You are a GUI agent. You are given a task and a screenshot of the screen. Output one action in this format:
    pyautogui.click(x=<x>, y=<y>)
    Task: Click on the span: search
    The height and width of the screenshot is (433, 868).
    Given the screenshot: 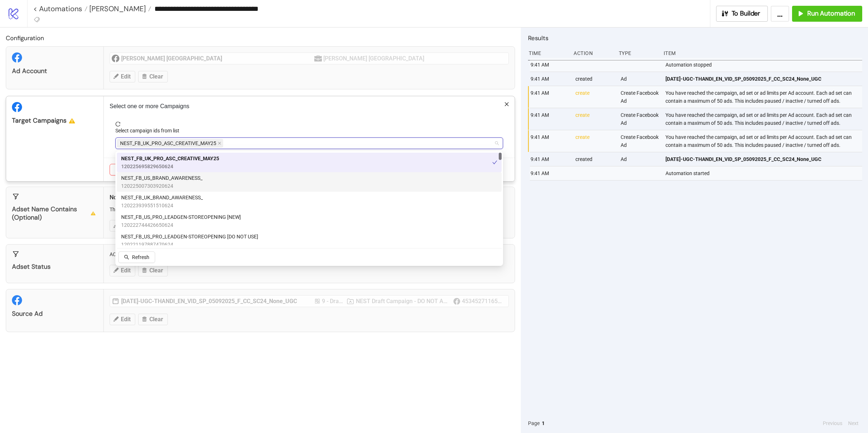 What is the action you would take?
    pyautogui.click(x=126, y=257)
    